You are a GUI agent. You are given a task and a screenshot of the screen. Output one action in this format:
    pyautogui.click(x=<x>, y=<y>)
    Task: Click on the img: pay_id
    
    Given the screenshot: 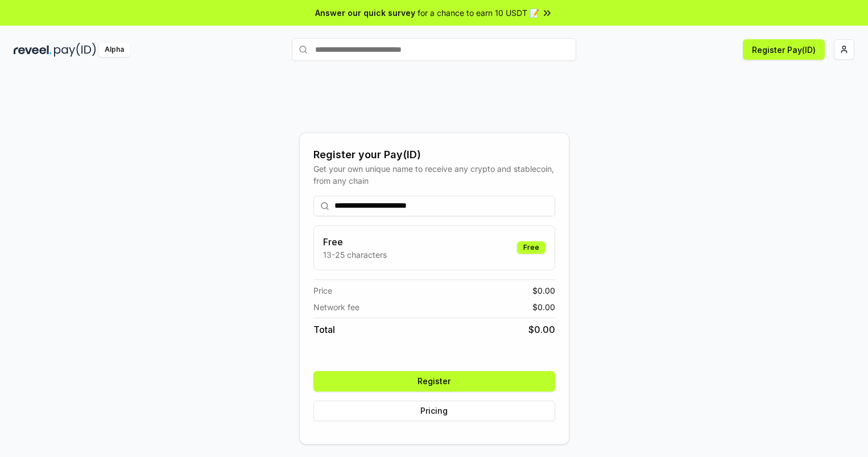 What is the action you would take?
    pyautogui.click(x=75, y=50)
    